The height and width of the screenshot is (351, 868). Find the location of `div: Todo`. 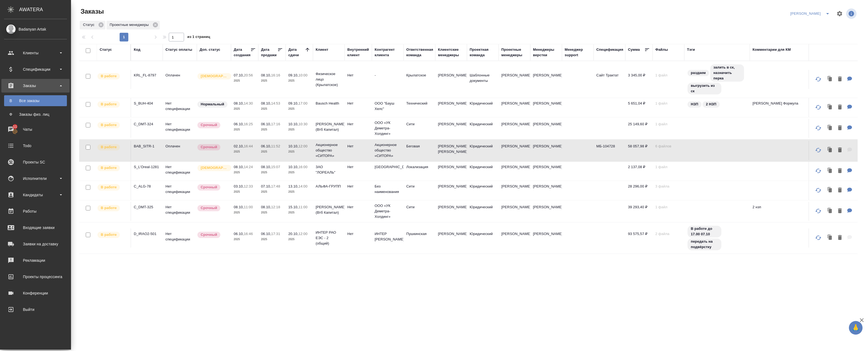

div: Todo is located at coordinates (35, 146).